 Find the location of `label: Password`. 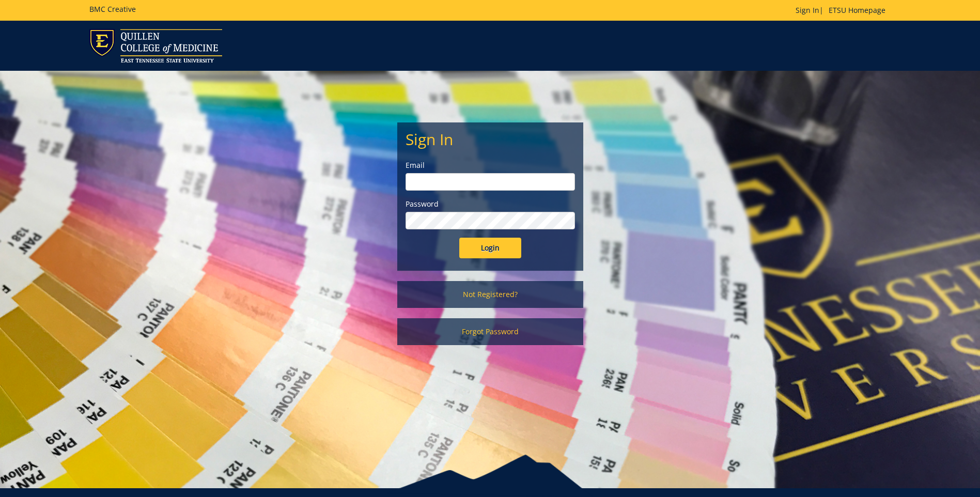

label: Password is located at coordinates (490, 204).